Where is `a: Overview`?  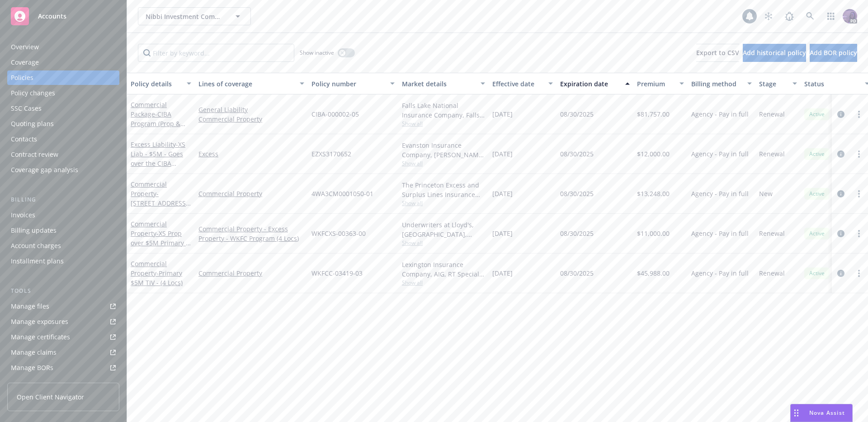 a: Overview is located at coordinates (63, 47).